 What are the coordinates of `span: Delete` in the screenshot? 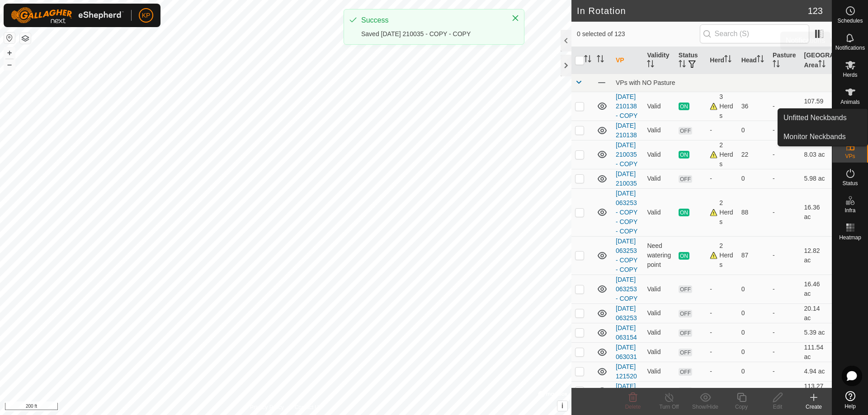 It's located at (633, 407).